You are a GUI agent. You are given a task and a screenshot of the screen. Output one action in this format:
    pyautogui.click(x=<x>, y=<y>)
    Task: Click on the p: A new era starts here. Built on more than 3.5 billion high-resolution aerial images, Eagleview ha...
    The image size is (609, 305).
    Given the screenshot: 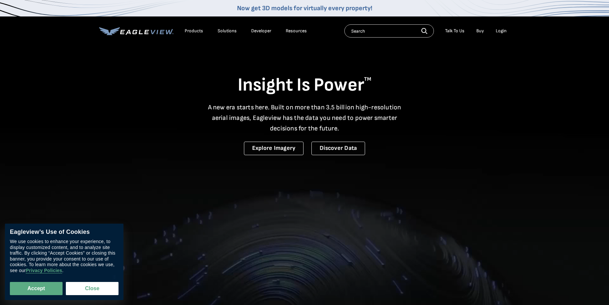 What is the action you would take?
    pyautogui.click(x=304, y=118)
    